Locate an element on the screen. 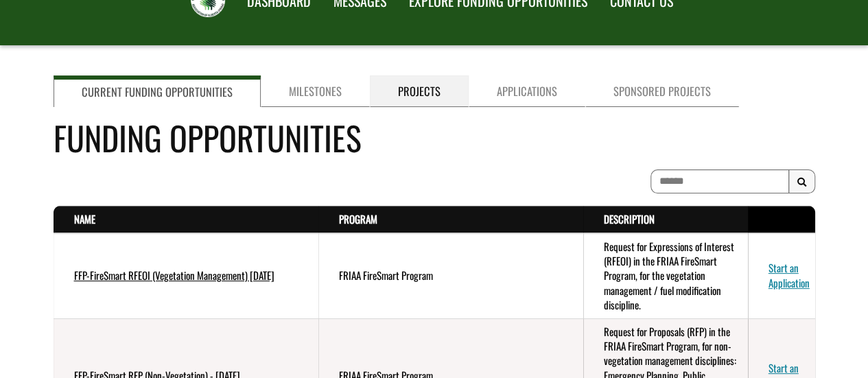 This screenshot has width=868, height=378. td: Request for Expressions of Interest (RFEOI) in the FRIAA FireSmart Program, for the vegetation ma... is located at coordinates (666, 276).